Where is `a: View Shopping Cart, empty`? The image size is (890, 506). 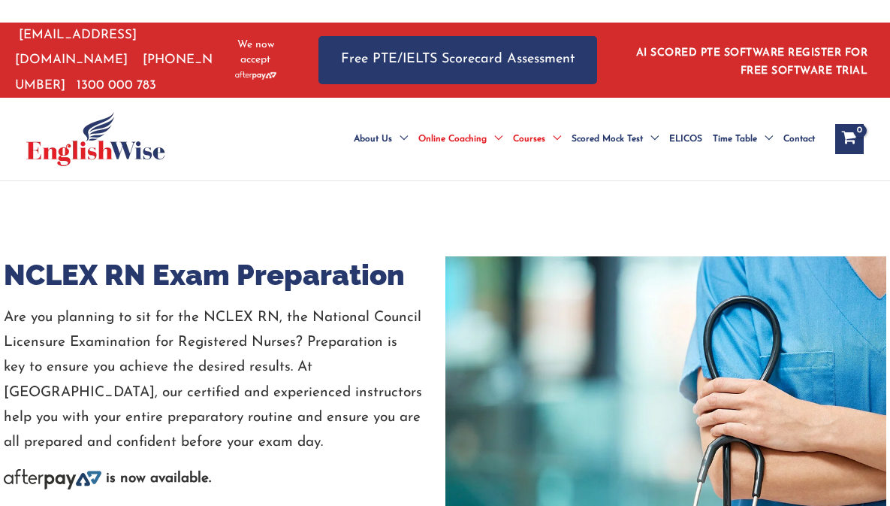 a: View Shopping Cart, empty is located at coordinates (850, 139).